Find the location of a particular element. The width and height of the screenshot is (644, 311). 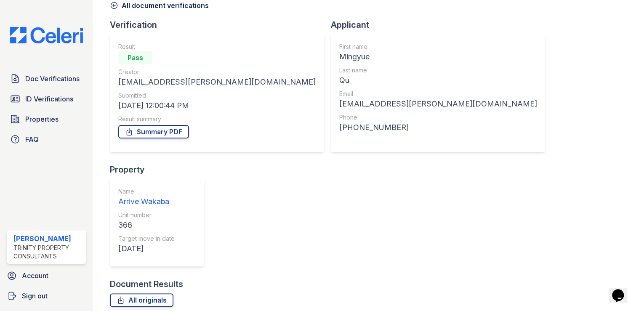

span: Account is located at coordinates (35, 276).